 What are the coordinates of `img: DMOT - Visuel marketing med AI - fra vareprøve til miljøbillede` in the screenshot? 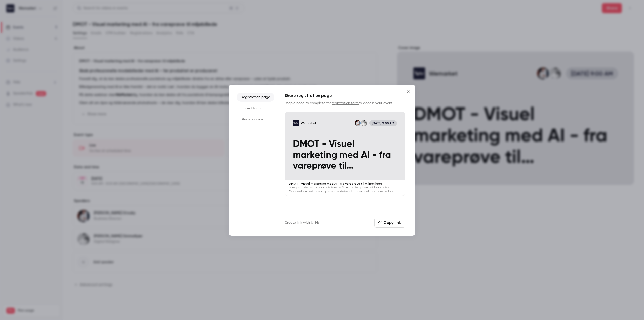 It's located at (296, 123).